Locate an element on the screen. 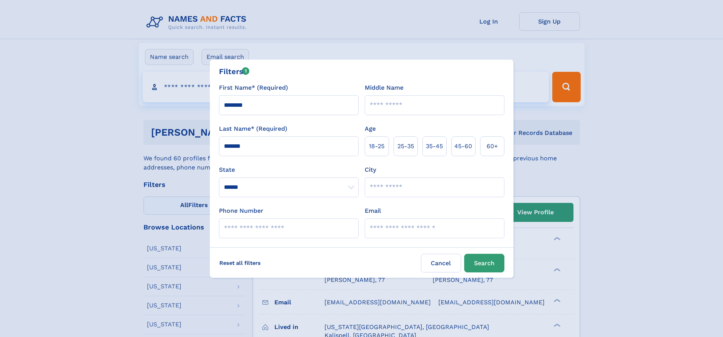 This screenshot has height=337, width=723. label: Phone Number is located at coordinates (241, 211).